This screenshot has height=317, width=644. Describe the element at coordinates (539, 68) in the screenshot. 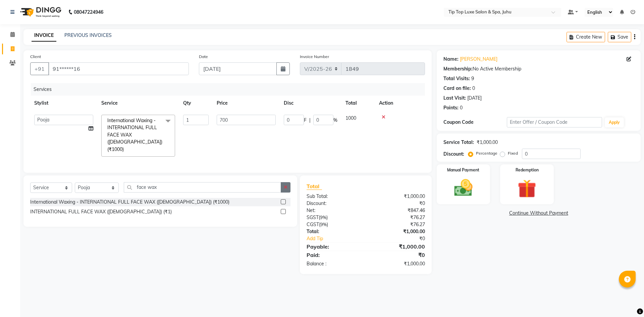

I see `div: No Active Membership` at that location.